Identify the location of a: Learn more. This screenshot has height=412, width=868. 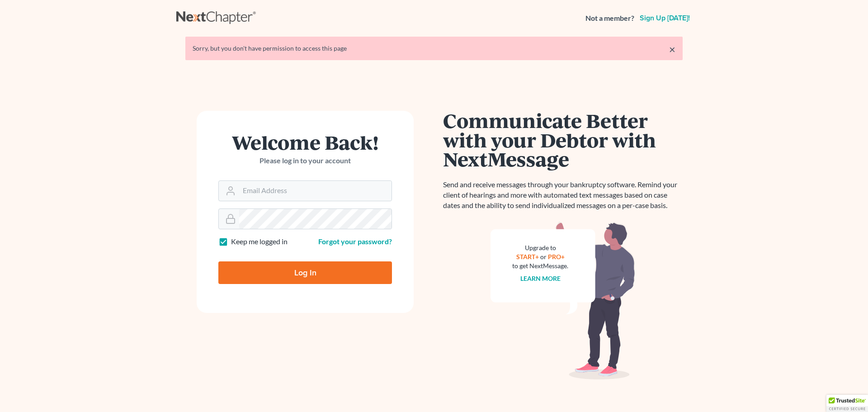
(540, 278).